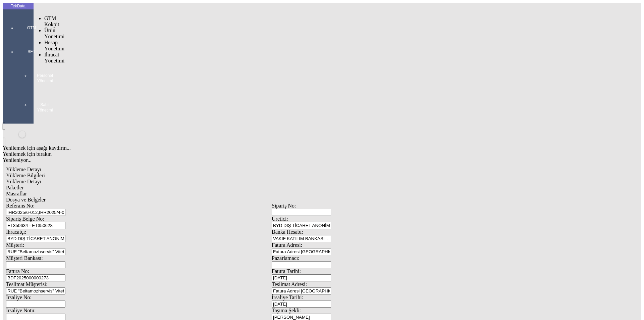  What do you see at coordinates (16, 232) in the screenshot?
I see `span: İhracatçı:` at bounding box center [16, 232].